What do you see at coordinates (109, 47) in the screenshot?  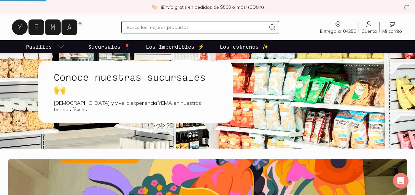 I see `p: Sucursales 📍` at bounding box center [109, 47].